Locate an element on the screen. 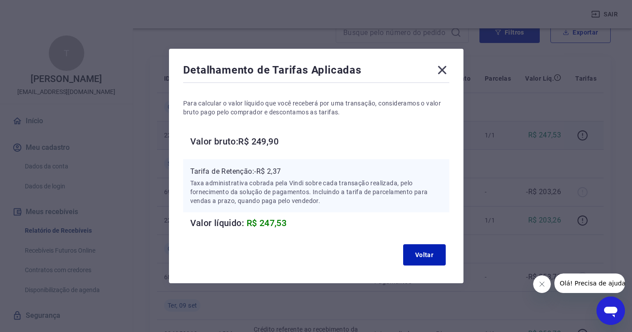 This screenshot has height=332, width=632. p: Tarifa de Retenção: -R$ 2,37 is located at coordinates (316, 172).